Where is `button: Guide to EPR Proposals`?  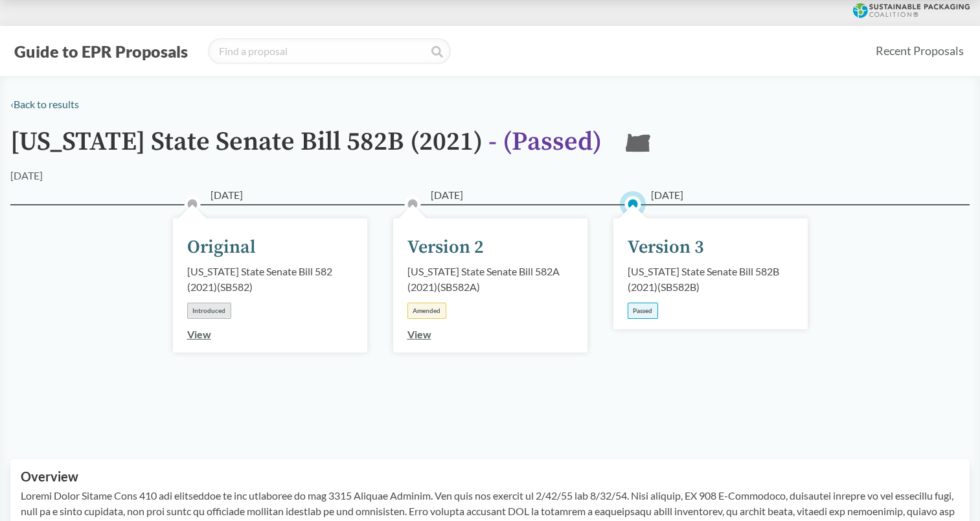 button: Guide to EPR Proposals is located at coordinates (101, 51).